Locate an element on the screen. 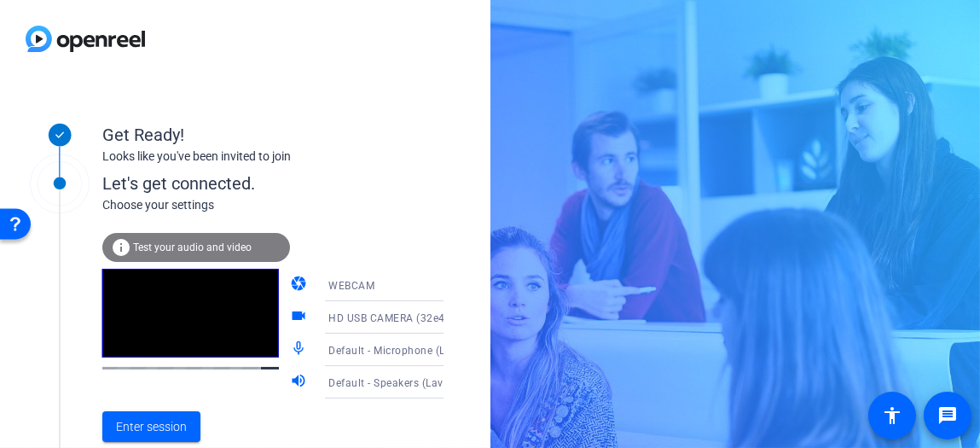 Image resolution: width=980 pixels, height=448 pixels. mat-icon: info is located at coordinates (121, 247).